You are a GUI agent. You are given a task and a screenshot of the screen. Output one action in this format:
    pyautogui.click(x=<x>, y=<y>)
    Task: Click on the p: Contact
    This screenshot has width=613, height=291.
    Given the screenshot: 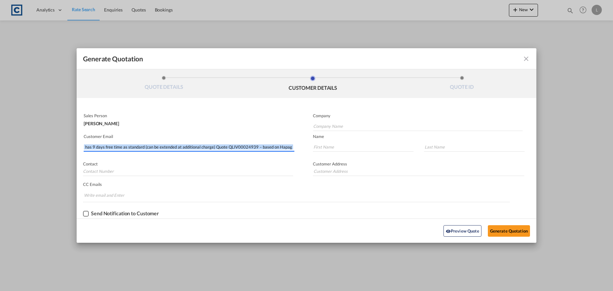 What is the action you would take?
    pyautogui.click(x=188, y=164)
    